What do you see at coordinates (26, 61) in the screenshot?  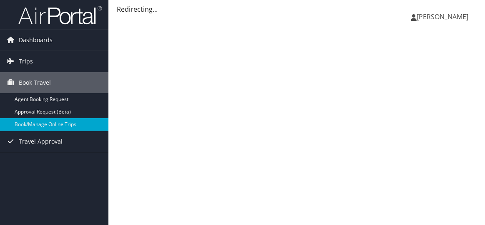 I see `span: Trips` at bounding box center [26, 61].